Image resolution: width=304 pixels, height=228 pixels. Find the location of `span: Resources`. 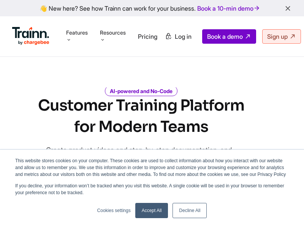

span: Resources is located at coordinates (113, 33).